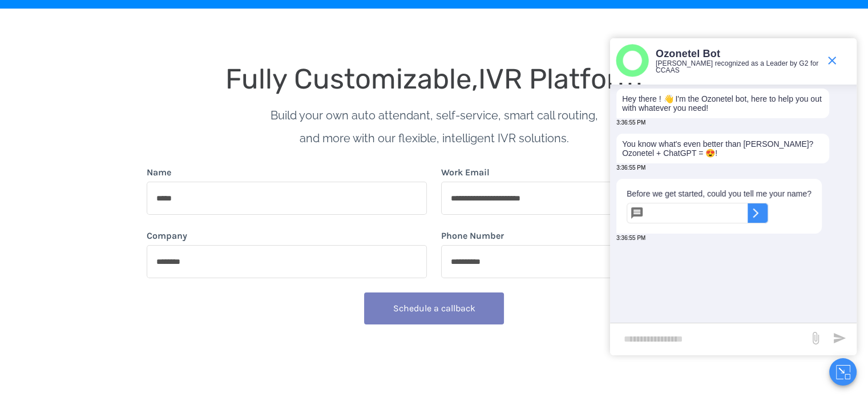  Describe the element at coordinates (561, 79) in the screenshot. I see `span: IVR Platform` at that location.